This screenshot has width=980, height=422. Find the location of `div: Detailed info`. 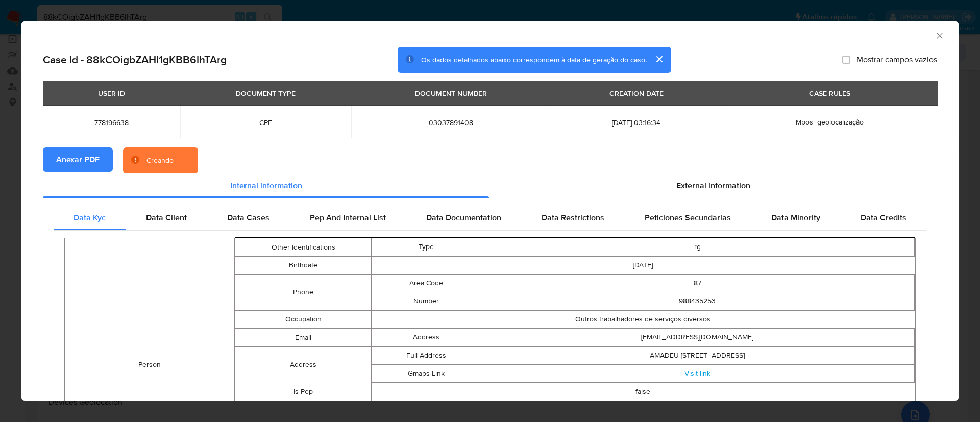

div: Detailed info is located at coordinates (490, 186).